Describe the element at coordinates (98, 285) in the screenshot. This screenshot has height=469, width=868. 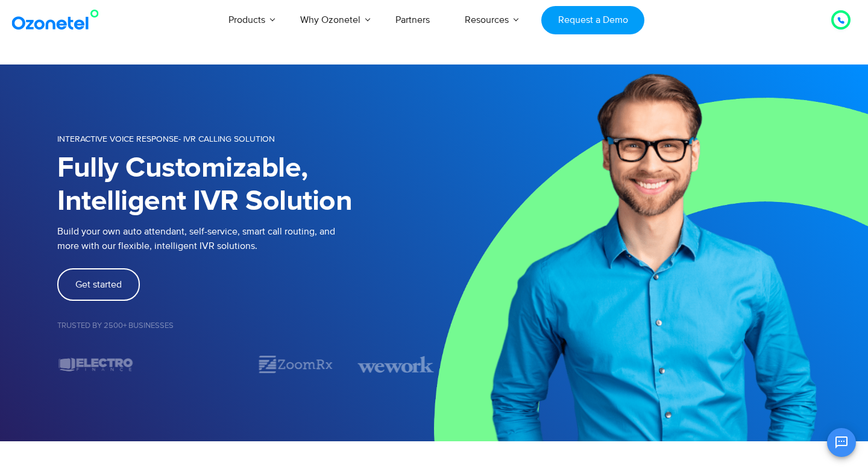
I see `span: Get started` at that location.